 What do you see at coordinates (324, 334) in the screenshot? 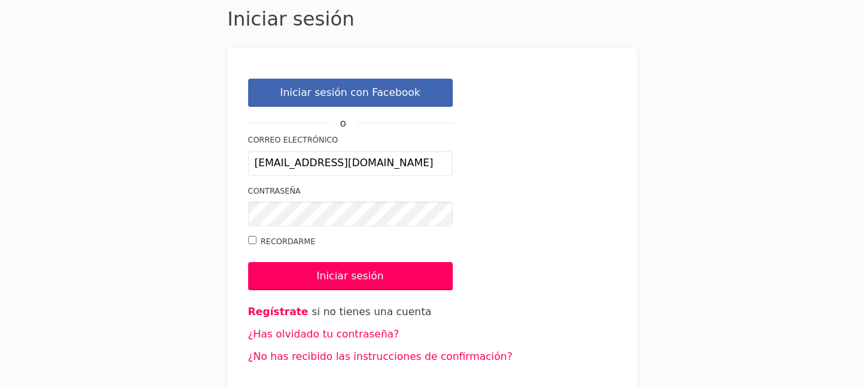
I see `a: ¿Has olvidado tu contraseña?` at bounding box center [324, 334].